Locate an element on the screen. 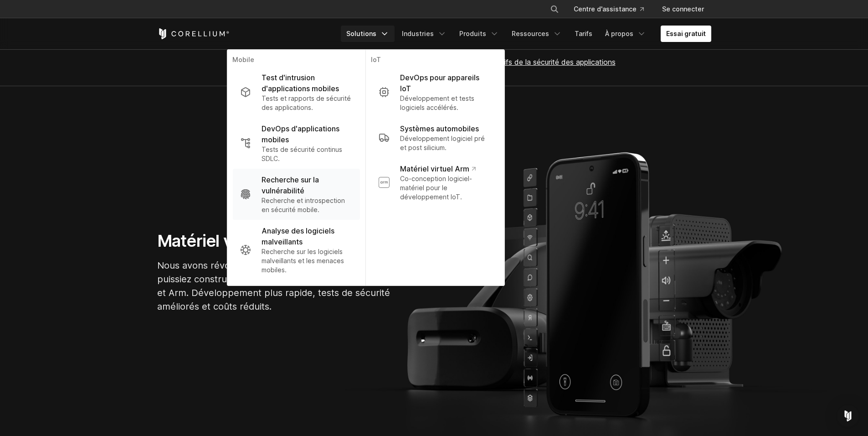  font: Développement logiciel pré et post silicium. is located at coordinates (442, 143).